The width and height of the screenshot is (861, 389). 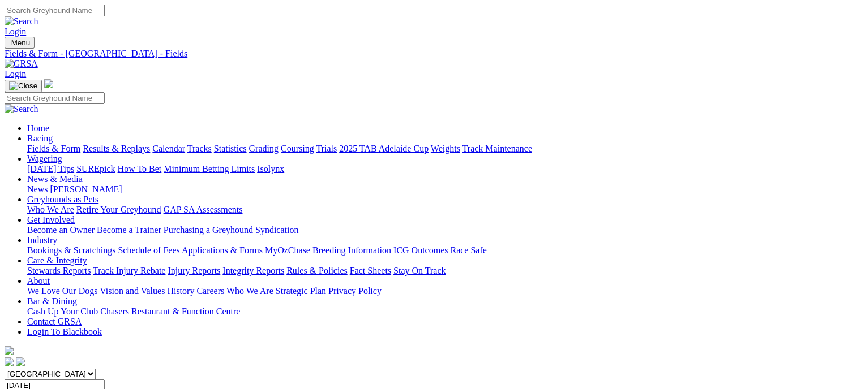 I want to click on a: Bar & Dining, so click(x=52, y=301).